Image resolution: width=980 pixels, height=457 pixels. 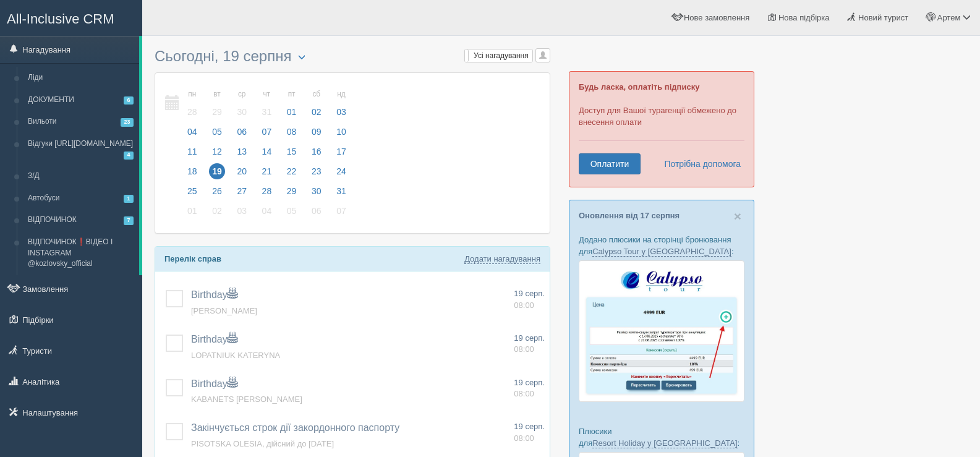 What do you see at coordinates (217, 94) in the screenshot?
I see `small: вт` at bounding box center [217, 94].